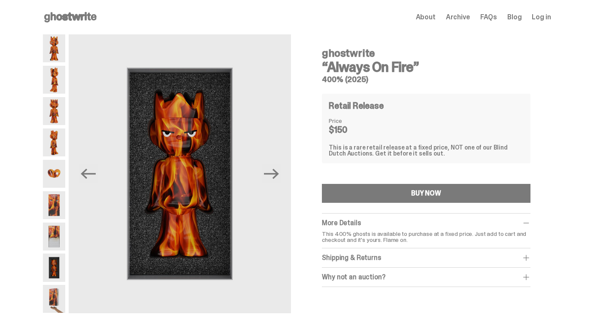  Describe the element at coordinates (54, 173) in the screenshot. I see `img: Always-On-Fire---Website-Archive.2490X.png` at that location.